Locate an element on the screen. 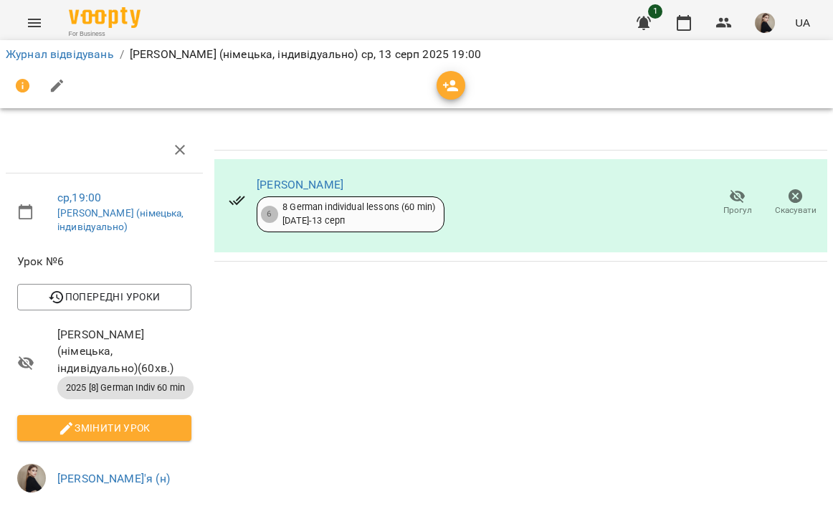  span: Прогул is located at coordinates (738, 210).